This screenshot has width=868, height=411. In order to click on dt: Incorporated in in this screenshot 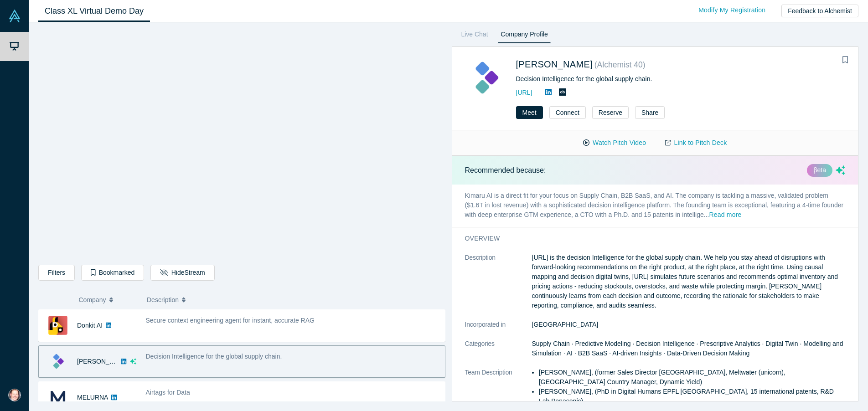, I will do `click(498, 329)`.